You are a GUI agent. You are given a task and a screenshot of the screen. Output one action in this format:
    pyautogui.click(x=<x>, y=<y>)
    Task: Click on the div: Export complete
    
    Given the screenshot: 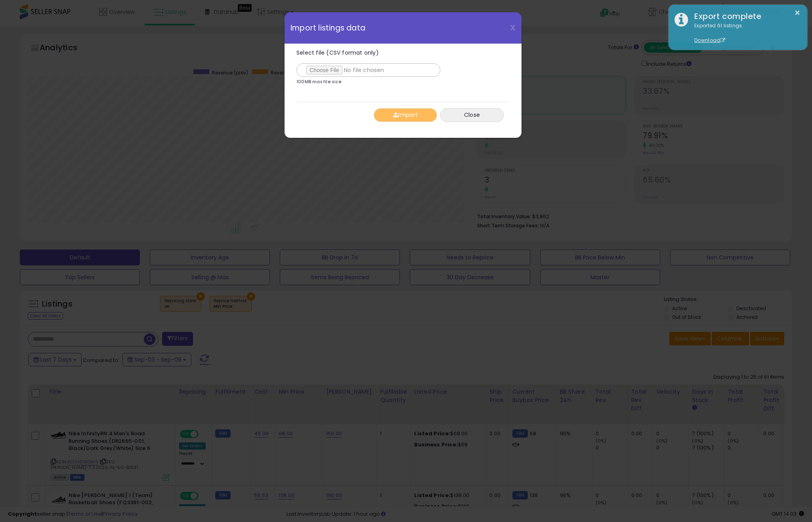 What is the action you would take?
    pyautogui.click(x=745, y=16)
    